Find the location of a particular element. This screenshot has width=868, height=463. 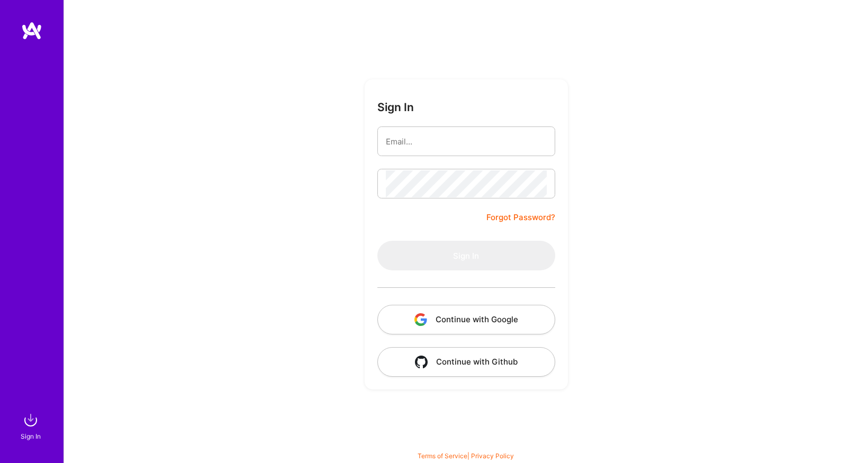

div: Sign In is located at coordinates (31, 437).